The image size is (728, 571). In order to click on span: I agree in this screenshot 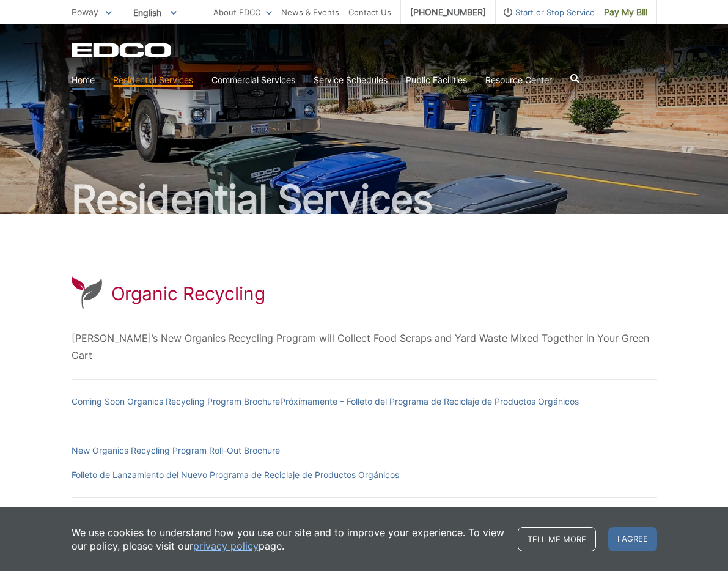, I will do `click(632, 540)`.